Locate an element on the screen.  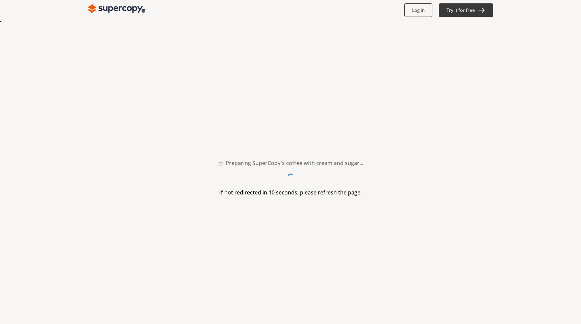
button: Log In is located at coordinates (418, 10).